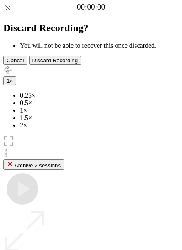  I want to click on li: You will not be able to recover this once discarded., so click(99, 46).